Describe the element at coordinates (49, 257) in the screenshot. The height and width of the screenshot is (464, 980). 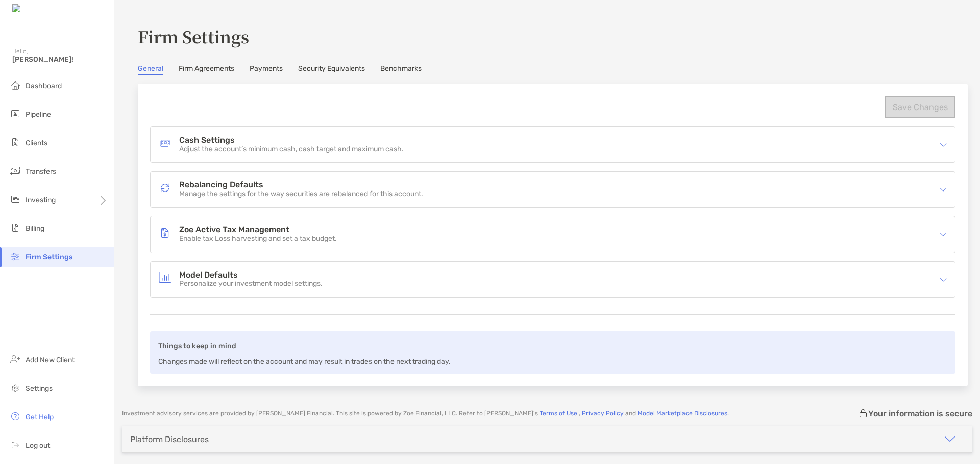
I see `span: Firm Settings` at that location.